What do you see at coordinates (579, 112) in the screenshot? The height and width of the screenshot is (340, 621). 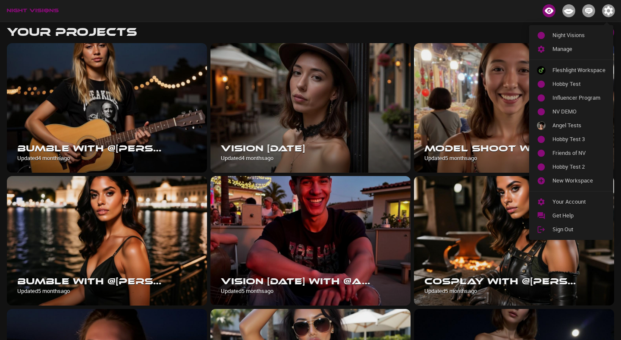 I see `span: NV DEMO` at bounding box center [579, 112].